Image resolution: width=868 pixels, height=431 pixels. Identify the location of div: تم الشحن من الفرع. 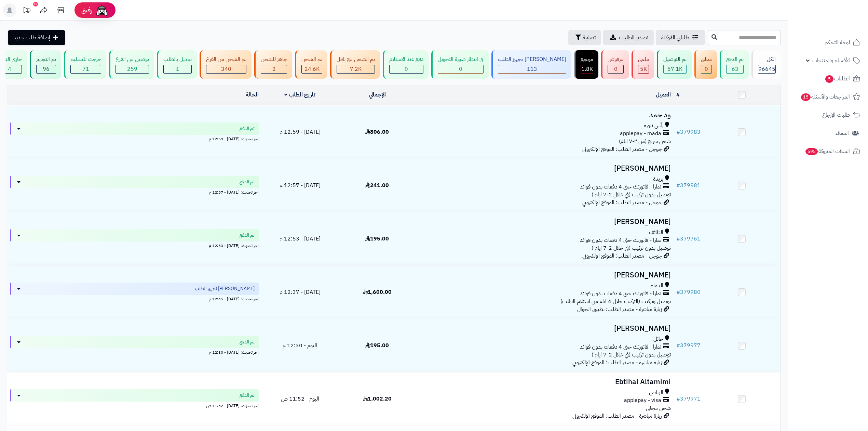
(226, 59).